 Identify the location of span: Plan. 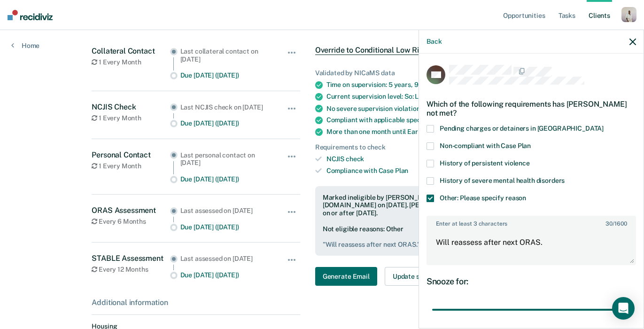
(402, 170).